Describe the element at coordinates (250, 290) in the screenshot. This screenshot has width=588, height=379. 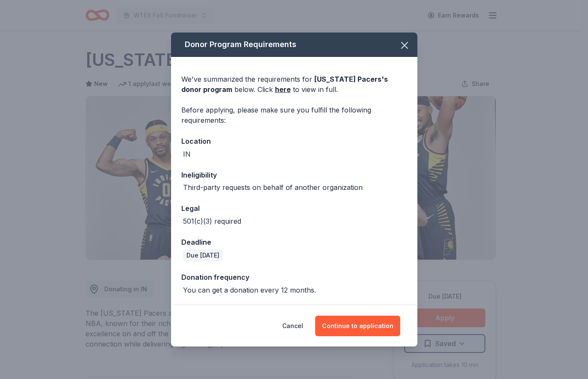
I see `div: You can get a donation every 12 months.` at that location.